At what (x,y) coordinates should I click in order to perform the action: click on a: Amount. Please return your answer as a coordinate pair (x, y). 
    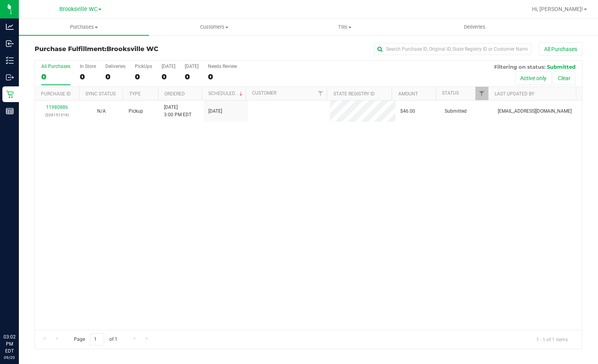
    Looking at the image, I should click on (408, 94).